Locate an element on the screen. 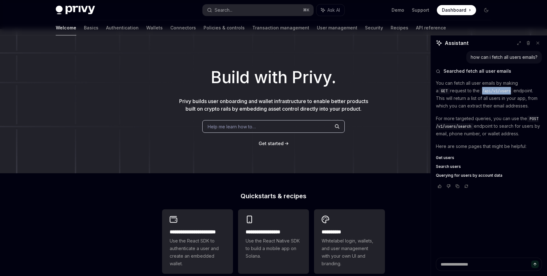 The image size is (547, 276). a: Wallets is located at coordinates (154, 28).